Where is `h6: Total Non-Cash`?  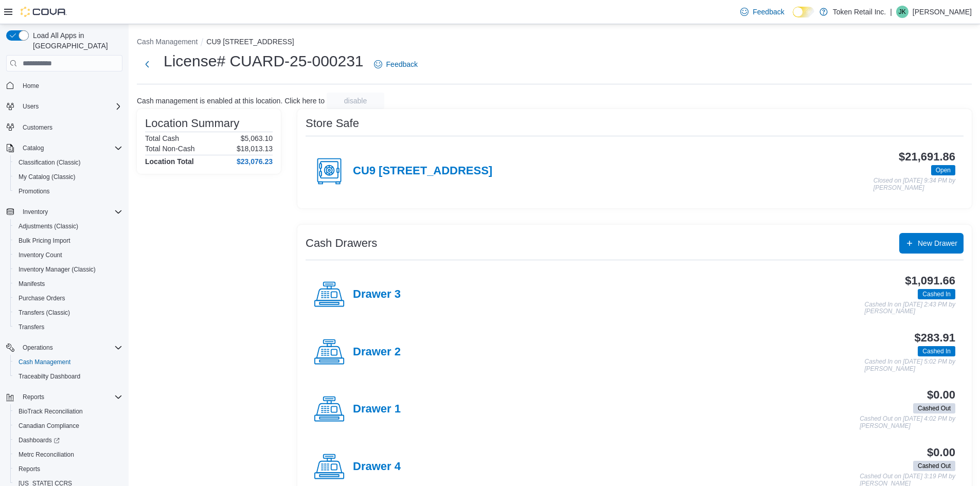
h6: Total Non-Cash is located at coordinates (170, 148).